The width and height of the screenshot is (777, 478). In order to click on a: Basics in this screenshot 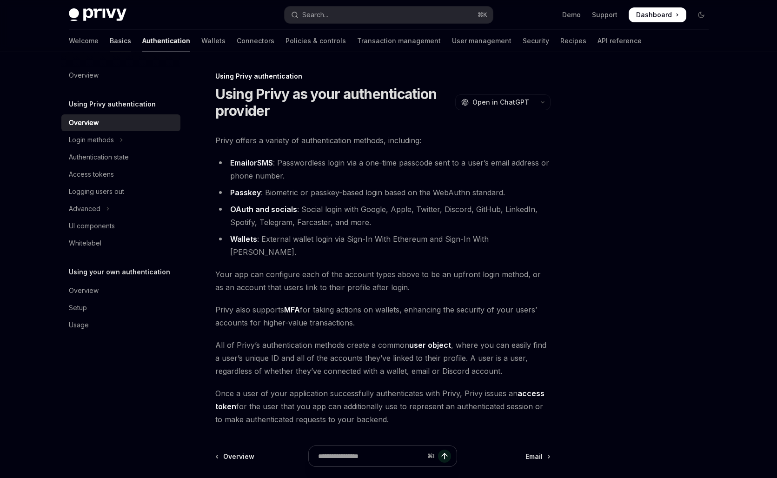, I will do `click(120, 41)`.